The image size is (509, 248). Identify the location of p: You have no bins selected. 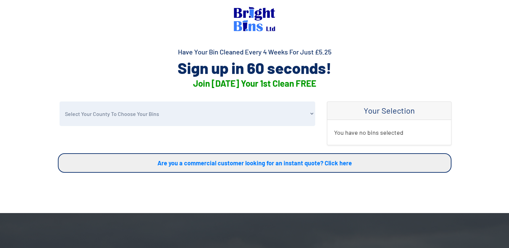
(389, 133).